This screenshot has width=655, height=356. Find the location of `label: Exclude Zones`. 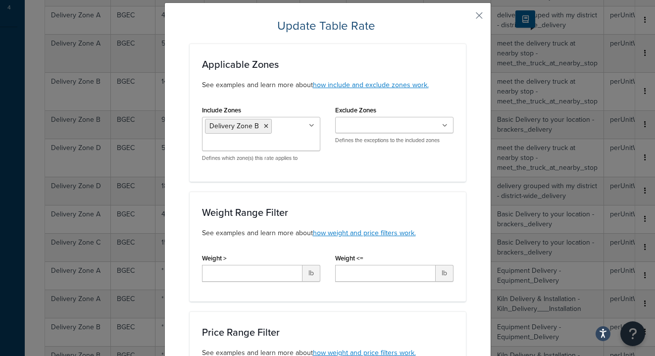

label: Exclude Zones is located at coordinates (355, 110).